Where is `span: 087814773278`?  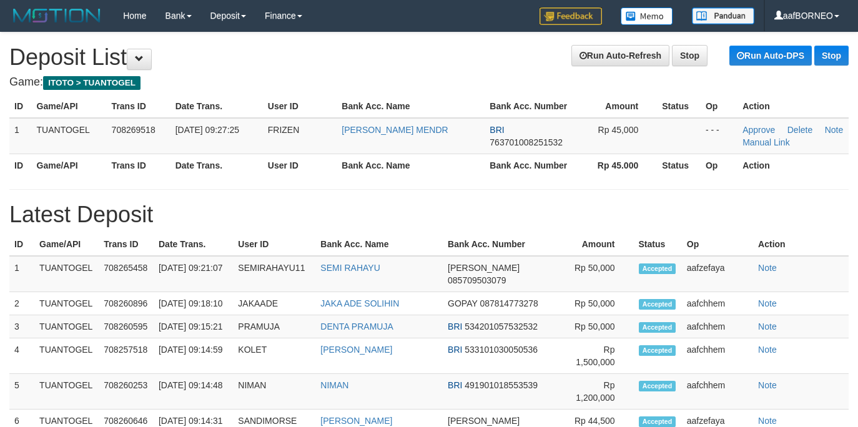 span: 087814773278 is located at coordinates (508, 303).